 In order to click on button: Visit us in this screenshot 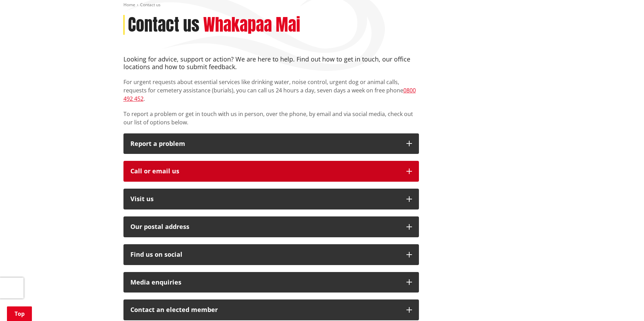, I will do `click(271, 199)`.